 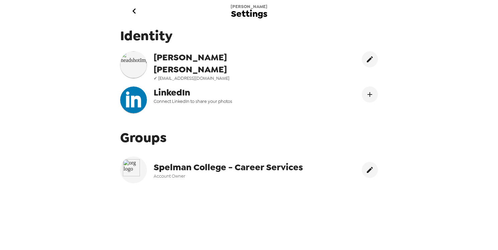 What do you see at coordinates (133, 170) in the screenshot?
I see `img: org logo` at bounding box center [133, 170].